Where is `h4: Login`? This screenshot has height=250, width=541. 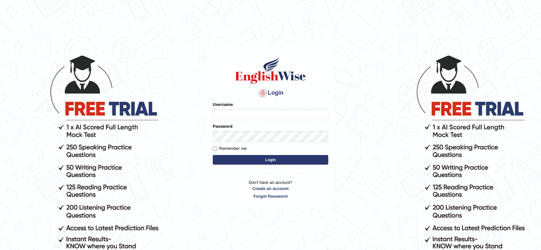
h4: Login is located at coordinates (271, 93).